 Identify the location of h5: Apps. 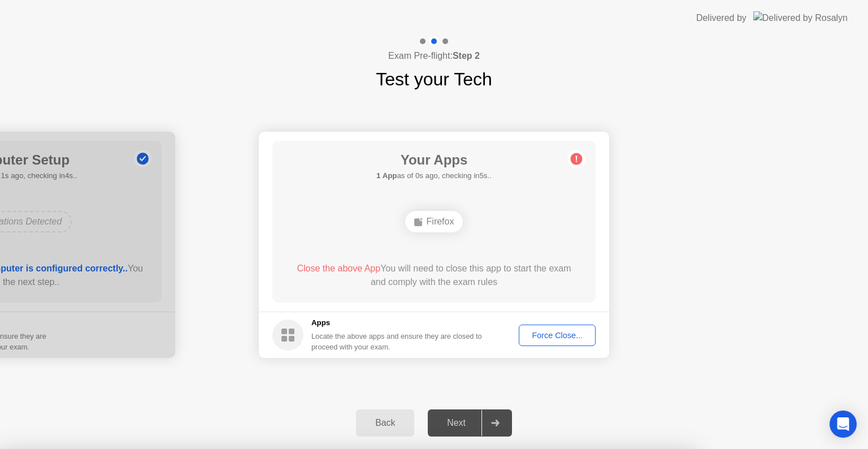
(397, 323).